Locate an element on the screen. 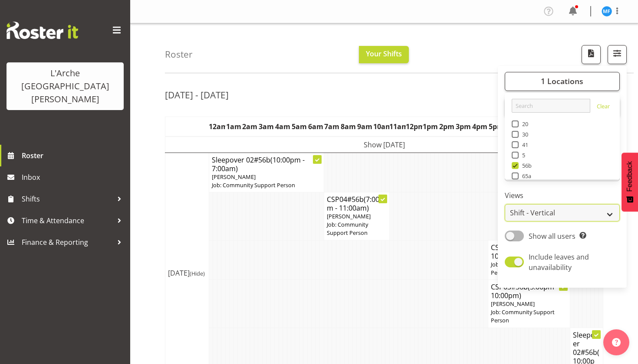 This screenshot has height=364, width=638. span: Feedback is located at coordinates (630, 177).